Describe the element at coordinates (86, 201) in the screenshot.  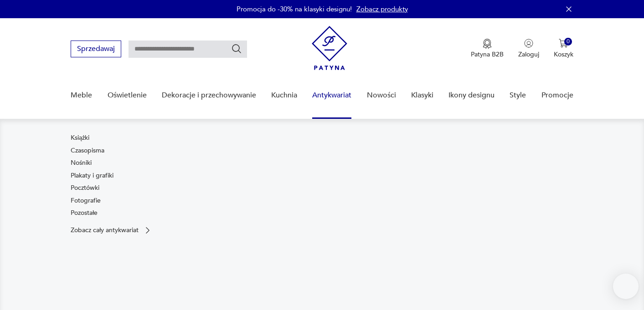
I see `a: Fotografie` at that location.